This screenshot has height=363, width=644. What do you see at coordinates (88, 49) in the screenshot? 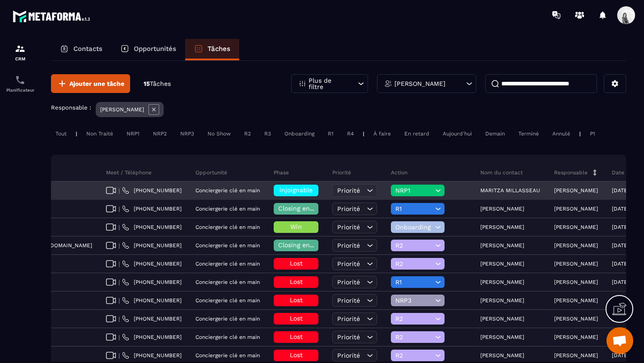
I see `p: Contacts` at bounding box center [88, 49].